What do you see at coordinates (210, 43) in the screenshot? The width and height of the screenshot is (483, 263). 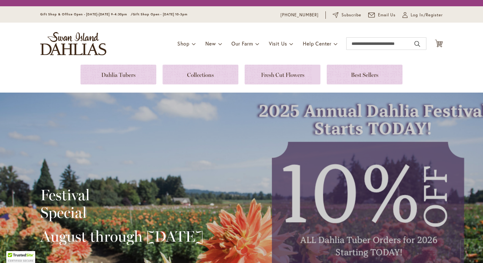 I see `span: New` at bounding box center [210, 43].